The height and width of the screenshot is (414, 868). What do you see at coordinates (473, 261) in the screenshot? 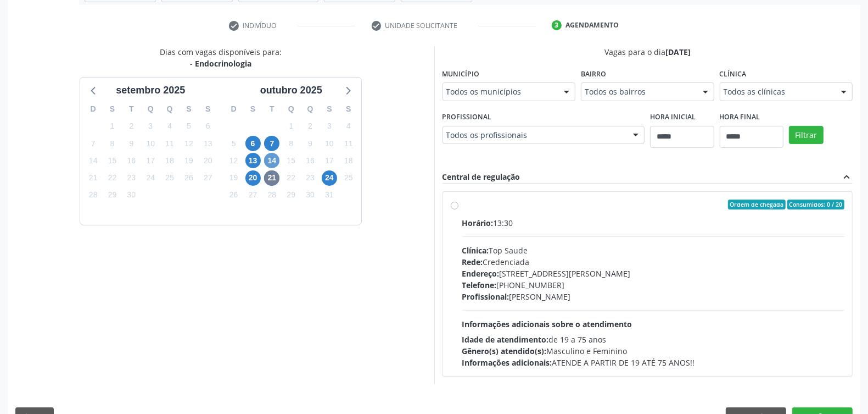
I see `span: Rede:` at bounding box center [473, 261].